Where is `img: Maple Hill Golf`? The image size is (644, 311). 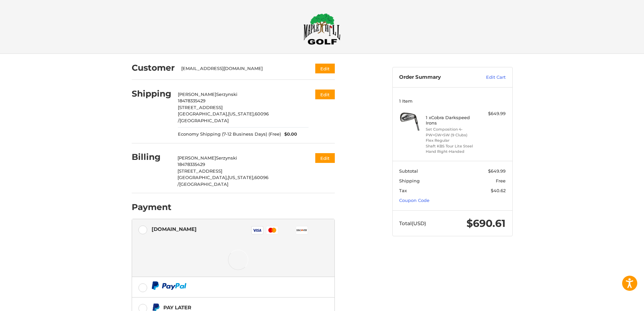 img: Maple Hill Golf is located at coordinates (322, 29).